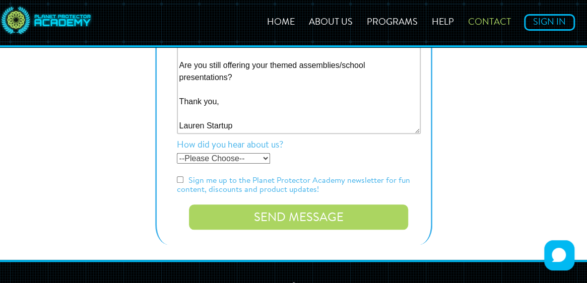  What do you see at coordinates (299, 146) in the screenshot?
I see `div: How did you hear about us?` at bounding box center [299, 146].